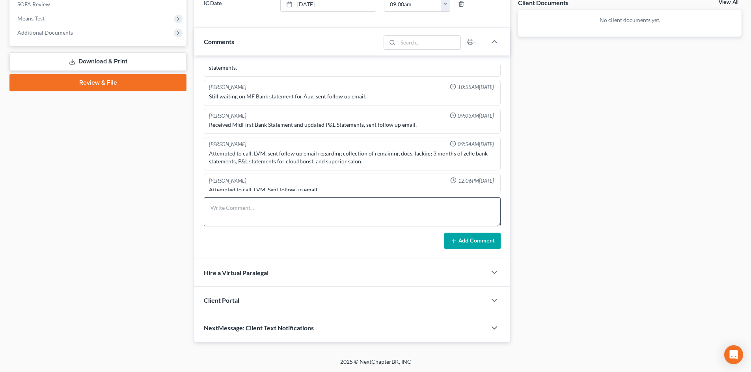 Image resolution: width=751 pixels, height=372 pixels. I want to click on span: Hire a Virtual Paralegal, so click(236, 273).